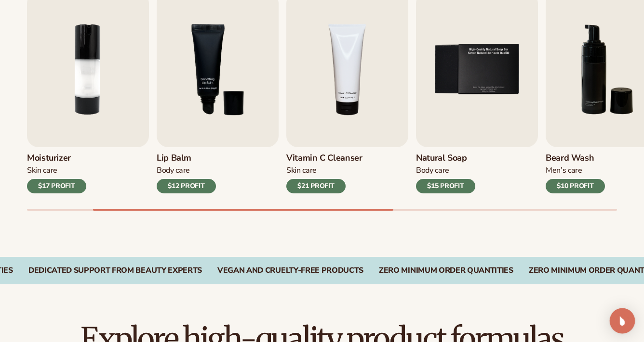 This screenshot has width=644, height=342. I want to click on div: Vegan and Cruelty-Free Products, so click(290, 271).